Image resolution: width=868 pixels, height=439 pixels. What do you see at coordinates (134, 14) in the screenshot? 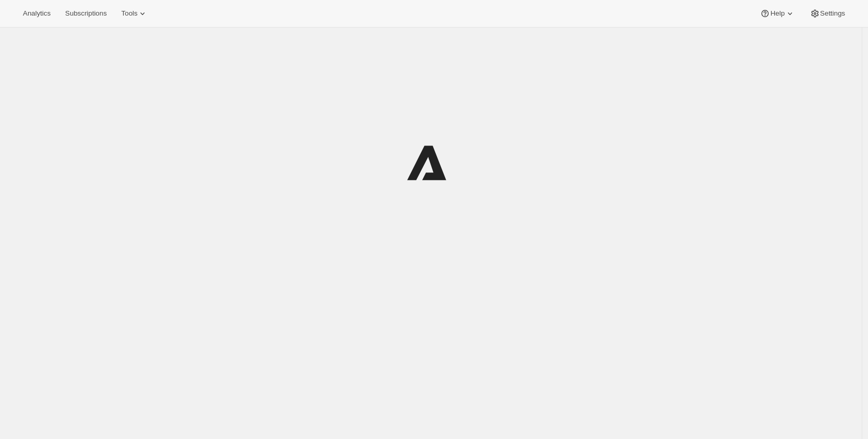
I see `button: Tools` at bounding box center [134, 14].